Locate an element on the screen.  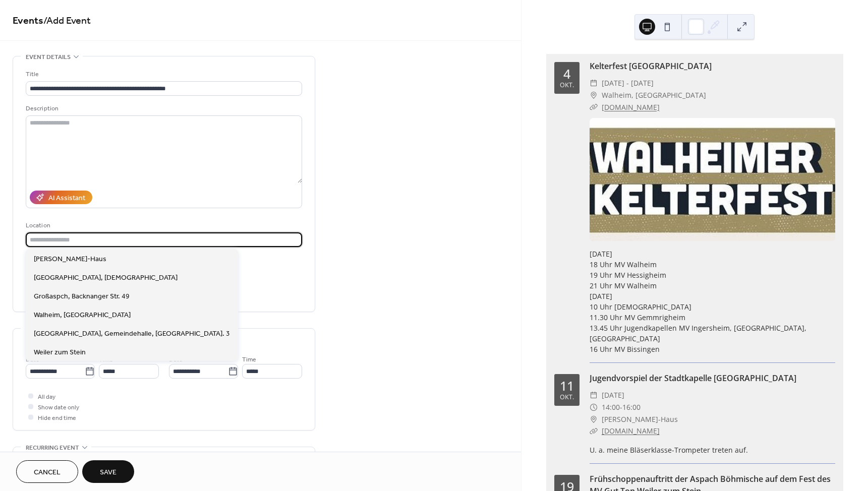
span: Weiler zum Stein is located at coordinates (59, 352).